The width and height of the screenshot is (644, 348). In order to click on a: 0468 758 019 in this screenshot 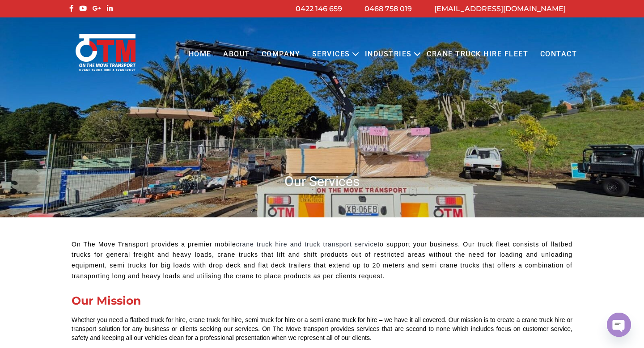, I will do `click(388, 8)`.